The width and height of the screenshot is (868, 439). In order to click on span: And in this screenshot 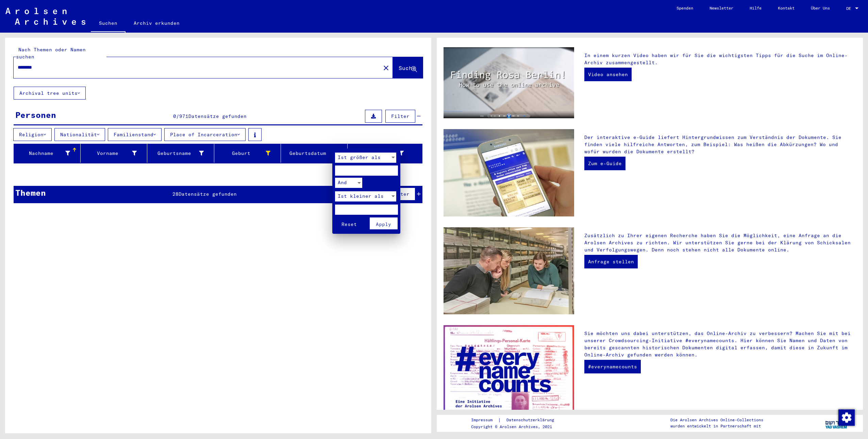, I will do `click(342, 183)`.